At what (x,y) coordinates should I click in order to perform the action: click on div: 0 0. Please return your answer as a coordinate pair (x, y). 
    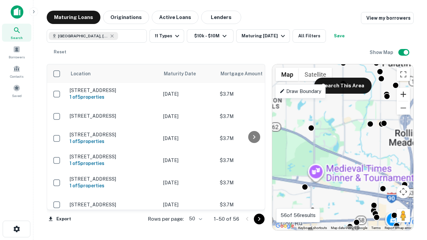
    Looking at the image, I should click on (343, 147).